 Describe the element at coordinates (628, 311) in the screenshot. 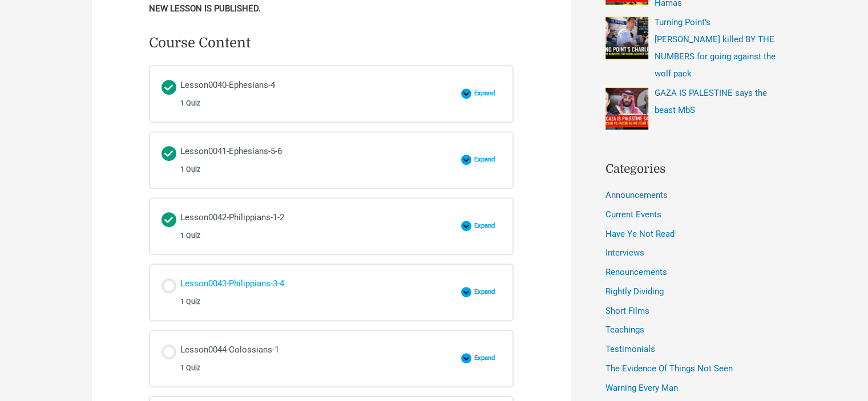

I see `a: Short Films` at that location.